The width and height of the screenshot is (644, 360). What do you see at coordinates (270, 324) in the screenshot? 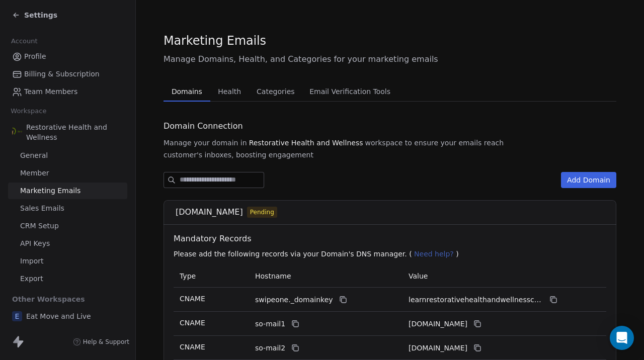
I see `span: so-mail1` at bounding box center [270, 324].